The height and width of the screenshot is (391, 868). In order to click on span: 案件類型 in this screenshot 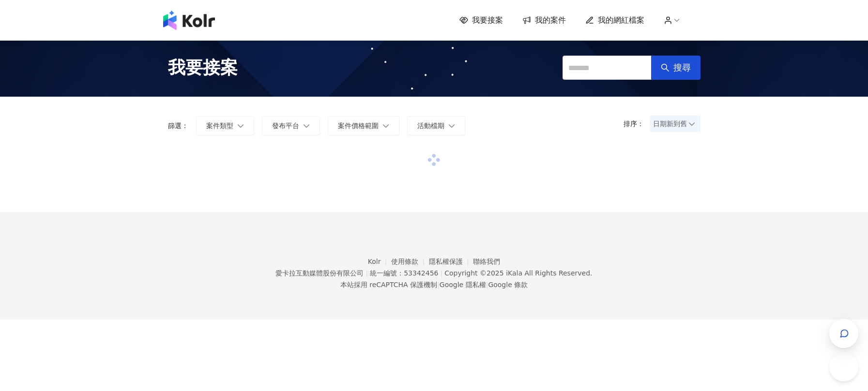, I will do `click(220, 126)`.